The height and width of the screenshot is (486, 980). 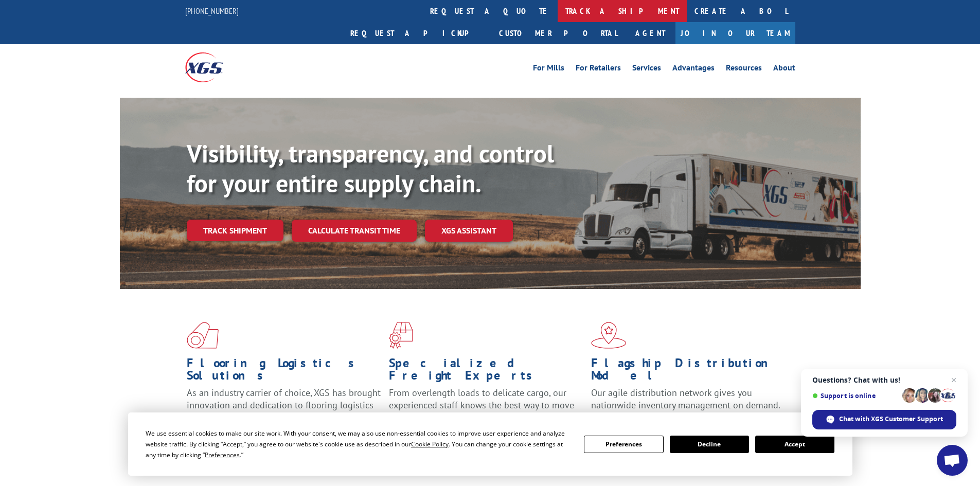 I want to click on a: XGS ASSISTANT, so click(x=468, y=231).